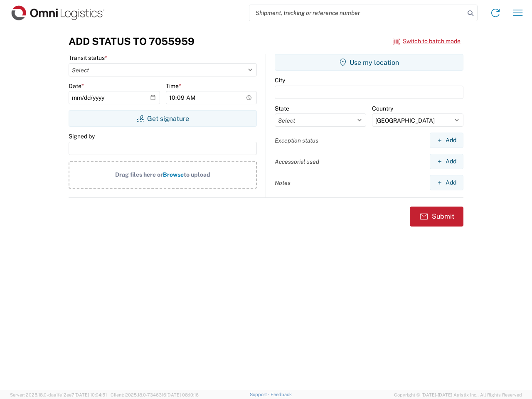 The width and height of the screenshot is (532, 399). Describe the element at coordinates (282, 108) in the screenshot. I see `label: State` at that location.